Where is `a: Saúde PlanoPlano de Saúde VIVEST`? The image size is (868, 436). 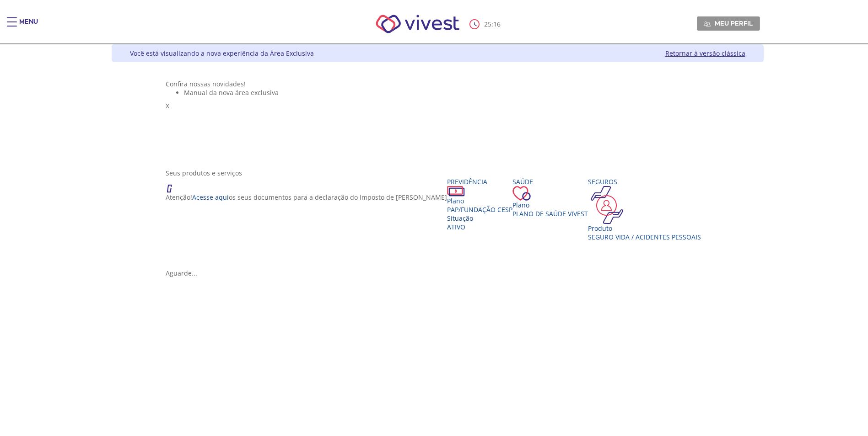
a: Saúde PlanoPlano de Saúde VIVEST is located at coordinates (549, 198).